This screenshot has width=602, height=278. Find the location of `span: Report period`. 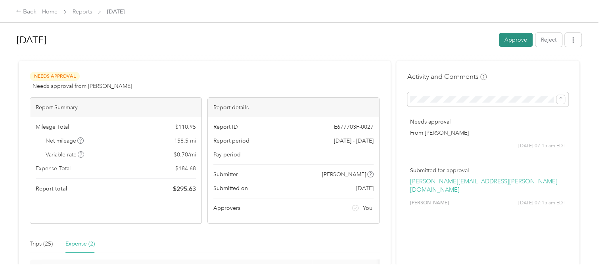

span: Report period is located at coordinates (231, 141).